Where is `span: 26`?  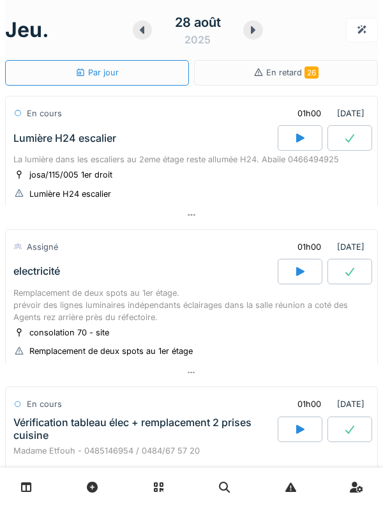 span: 26 is located at coordinates (312, 72).